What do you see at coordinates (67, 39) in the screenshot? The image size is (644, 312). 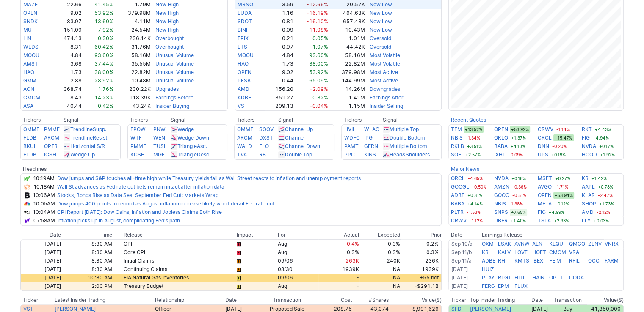 I see `td: 474.13` at bounding box center [67, 39].